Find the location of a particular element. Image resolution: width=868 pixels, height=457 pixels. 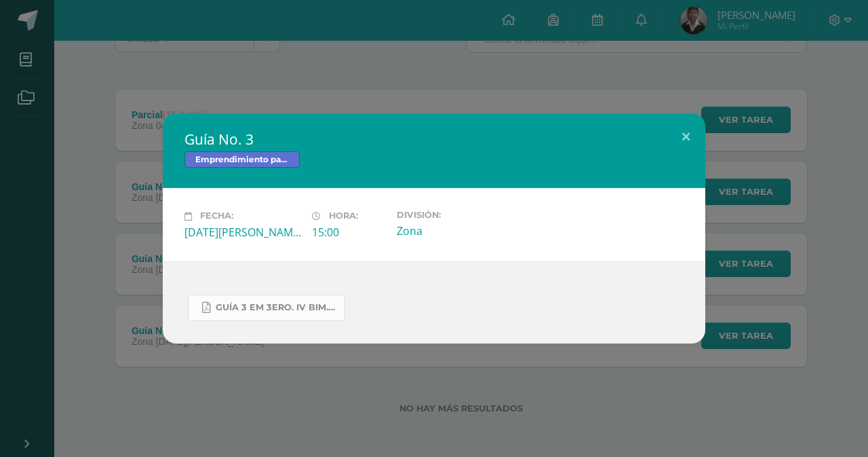

a: GUÍA 3 EM 3ERO. IV BIM.docx.pdf is located at coordinates (267, 308).